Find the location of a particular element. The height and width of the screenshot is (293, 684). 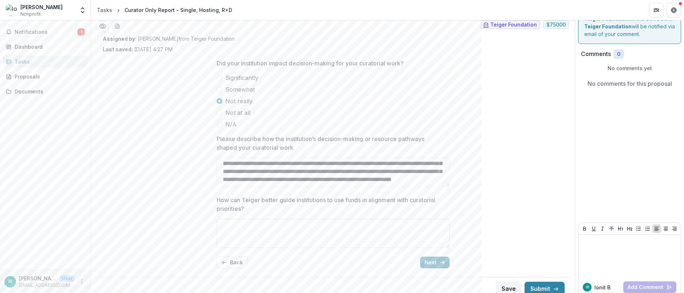

span: Teiger Foundation is located at coordinates (514, 25).